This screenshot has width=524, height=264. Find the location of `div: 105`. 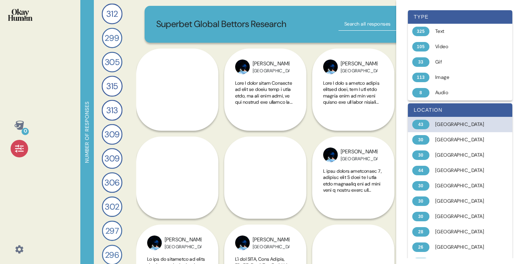

div: 105 is located at coordinates (421, 47).